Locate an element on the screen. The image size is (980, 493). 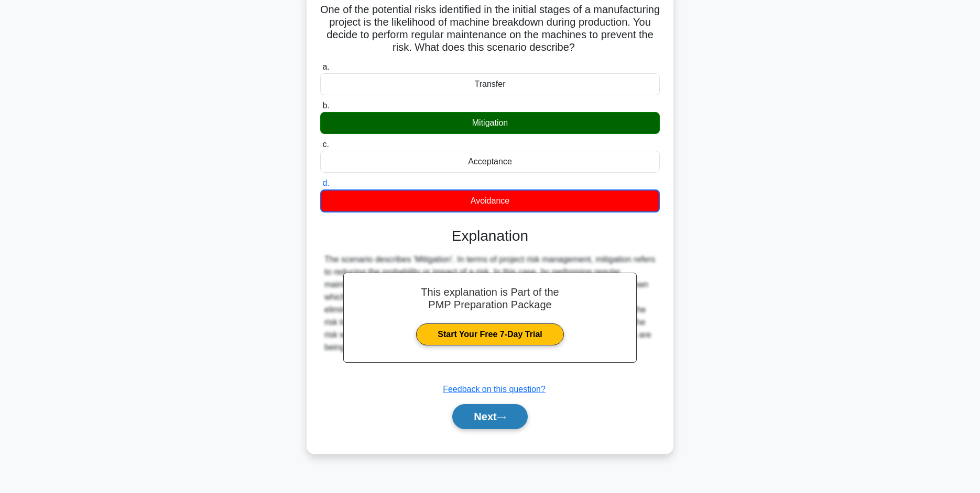
div: Mitigation is located at coordinates (490, 123).